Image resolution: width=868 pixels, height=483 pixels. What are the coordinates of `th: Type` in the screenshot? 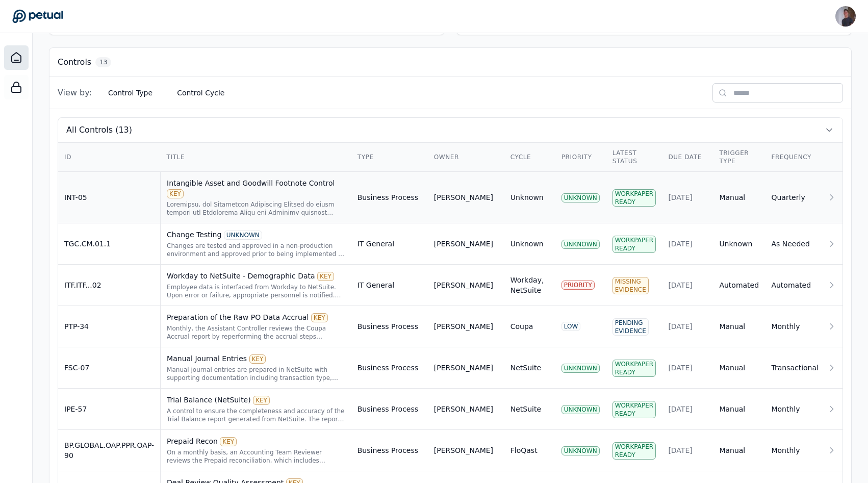 It's located at (390, 157).